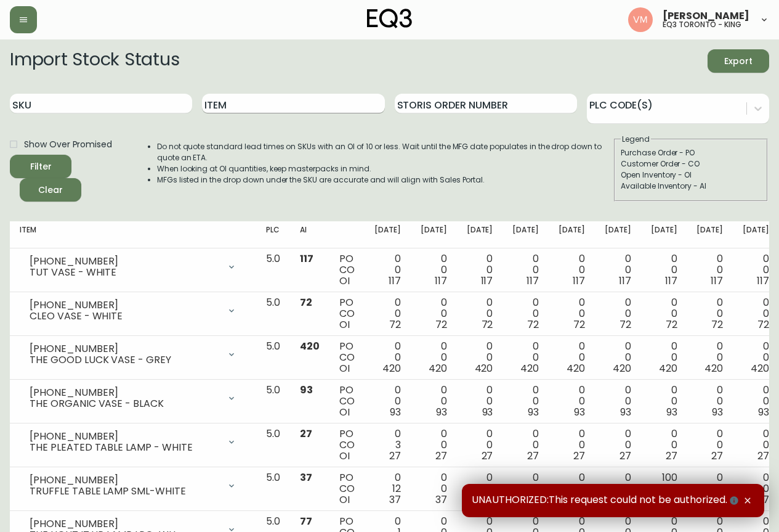  I want to click on th: PLC, so click(273, 235).